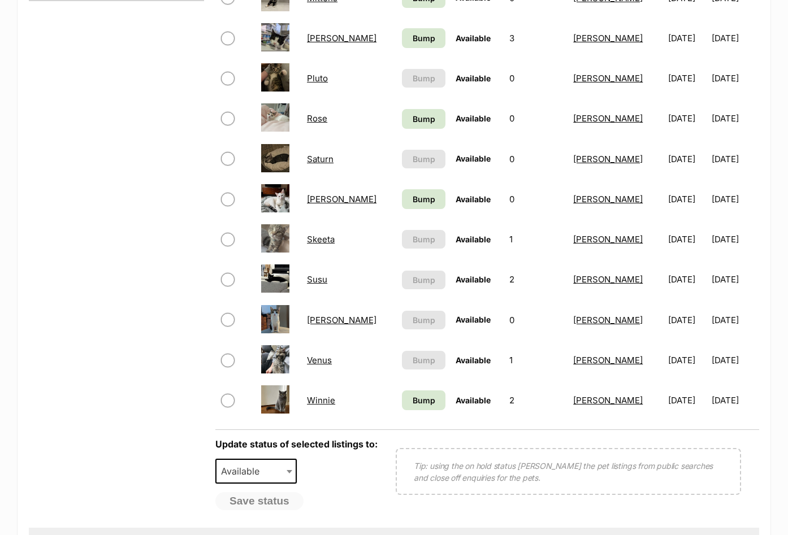  Describe the element at coordinates (321, 400) in the screenshot. I see `a: Winnie` at that location.